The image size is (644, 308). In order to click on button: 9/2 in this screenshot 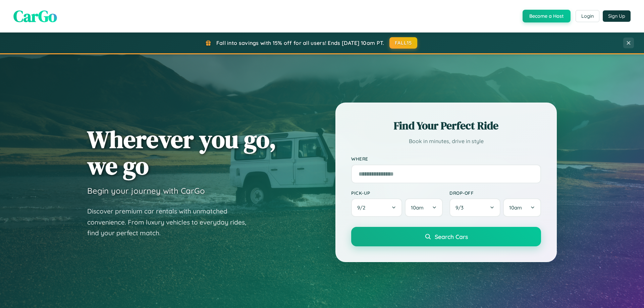, I will do `click(377, 208)`.